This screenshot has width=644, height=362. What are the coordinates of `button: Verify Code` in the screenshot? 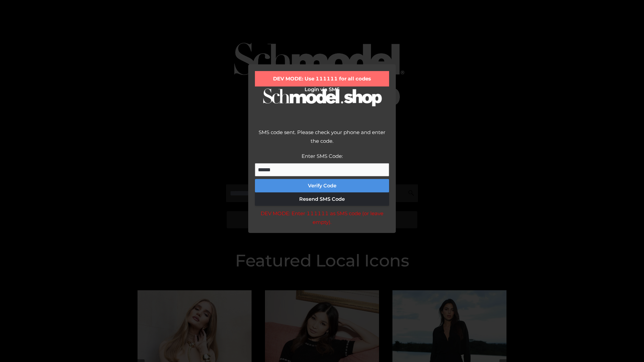 It's located at (322, 185).